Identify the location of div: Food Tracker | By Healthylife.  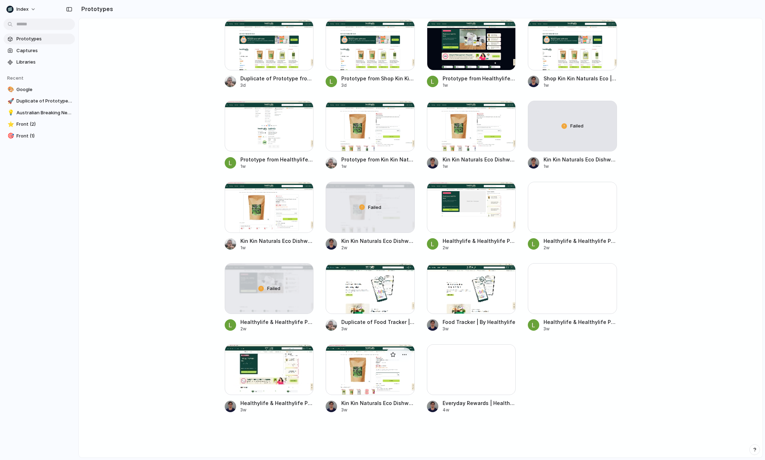
(479, 322).